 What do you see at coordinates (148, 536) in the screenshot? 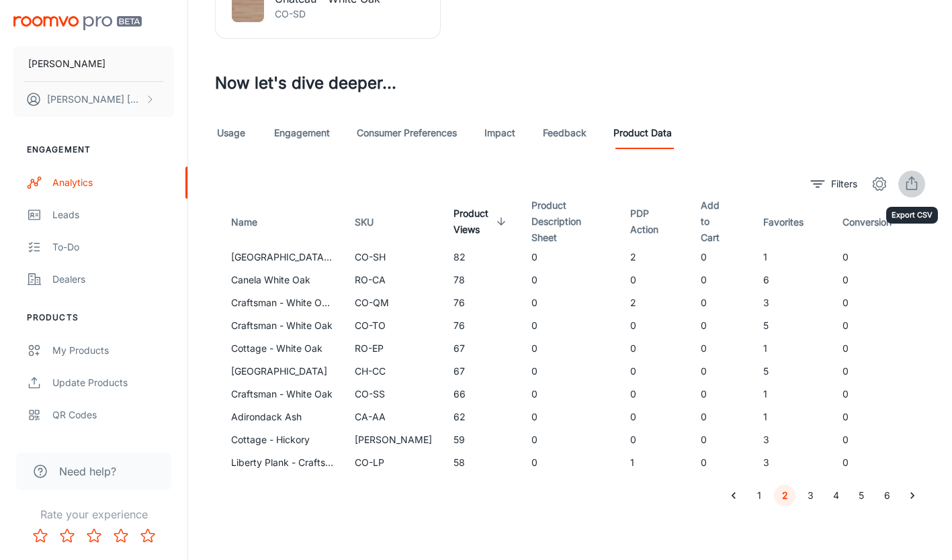
I see `button: Rate 5 star` at bounding box center [148, 536].